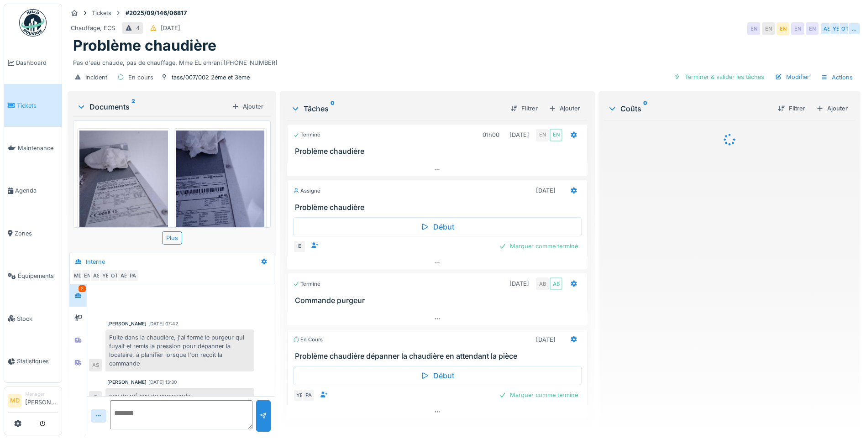 Image resolution: width=866 pixels, height=439 pixels. I want to click on div: Interne, so click(95, 262).